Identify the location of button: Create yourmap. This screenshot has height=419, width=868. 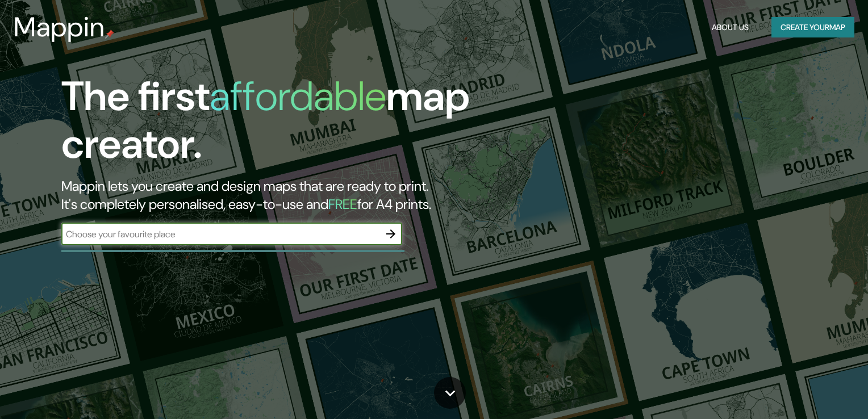
(812, 27).